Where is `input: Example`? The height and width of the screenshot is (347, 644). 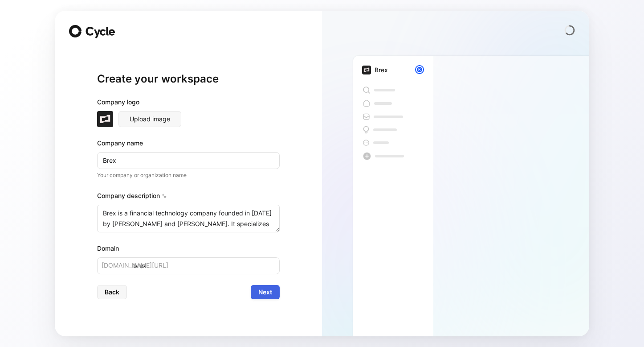 input: Example is located at coordinates (188, 160).